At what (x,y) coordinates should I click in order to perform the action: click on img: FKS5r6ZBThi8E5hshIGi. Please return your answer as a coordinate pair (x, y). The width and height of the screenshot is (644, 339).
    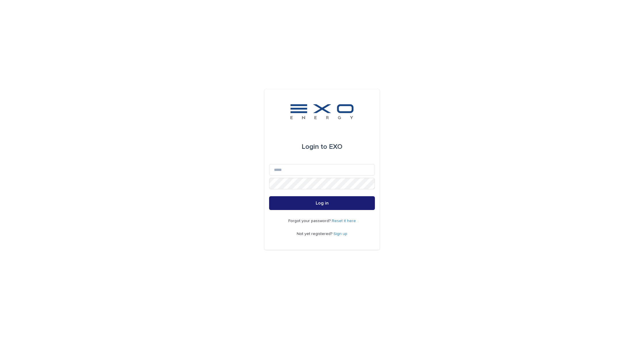
    Looking at the image, I should click on (322, 112).